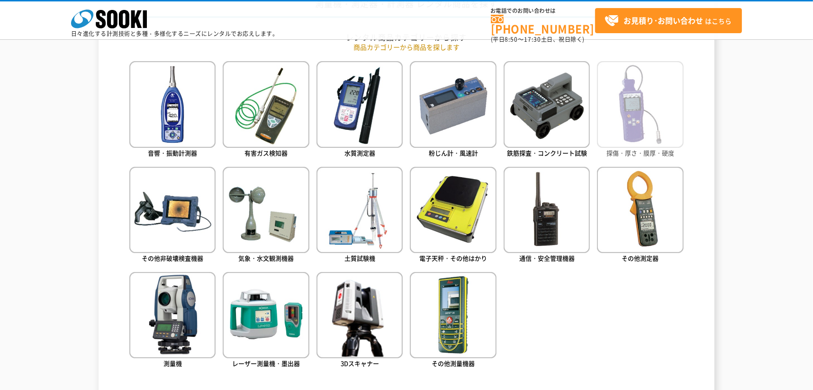  Describe the element at coordinates (453, 110) in the screenshot. I see `a: 粉じん計・風速計` at that location.